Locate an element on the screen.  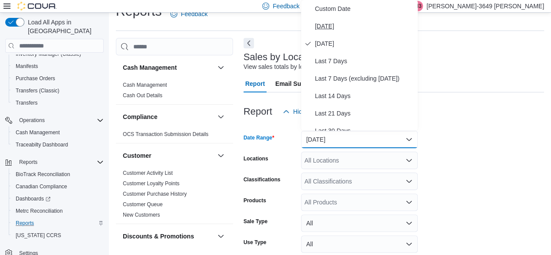
span: Purchase Orders is located at coordinates (35, 78).